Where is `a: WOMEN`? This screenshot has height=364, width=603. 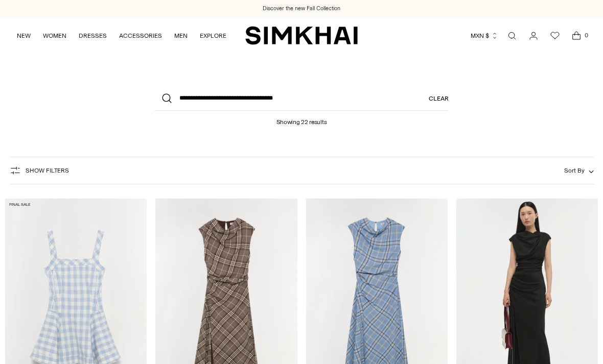 a: WOMEN is located at coordinates (55, 36).